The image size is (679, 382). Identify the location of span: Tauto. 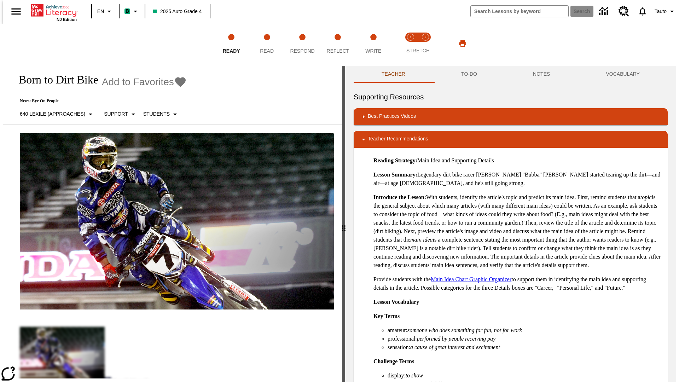
(661, 11).